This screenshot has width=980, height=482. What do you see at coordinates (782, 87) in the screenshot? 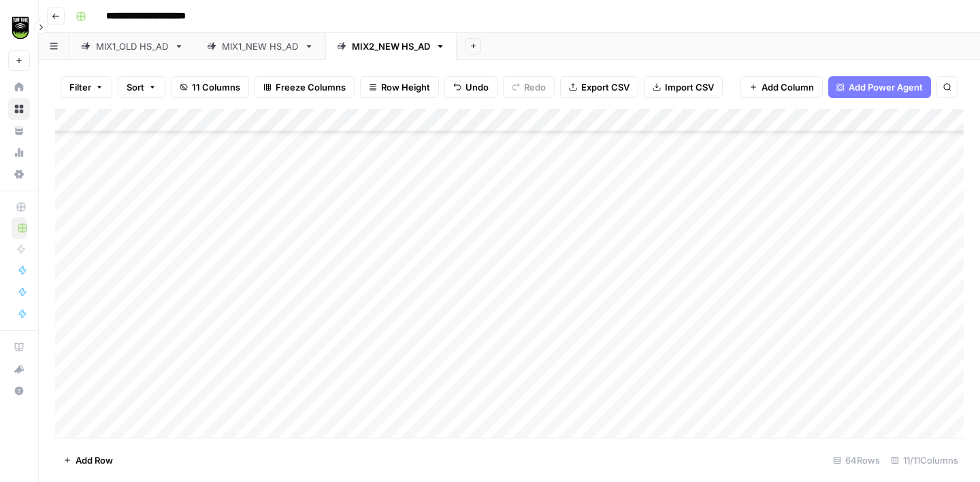
I see `button: Add Column` at bounding box center [782, 87].